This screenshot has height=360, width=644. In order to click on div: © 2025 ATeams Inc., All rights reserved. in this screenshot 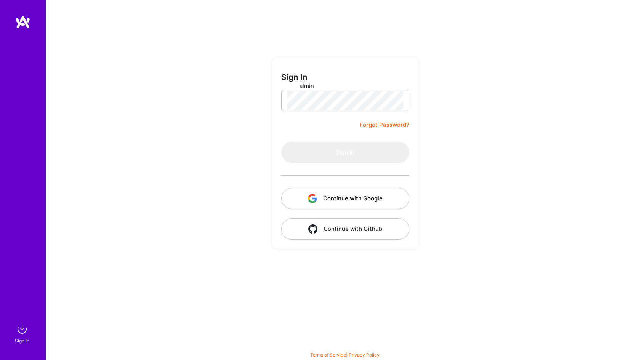, I will do `click(345, 347)`.